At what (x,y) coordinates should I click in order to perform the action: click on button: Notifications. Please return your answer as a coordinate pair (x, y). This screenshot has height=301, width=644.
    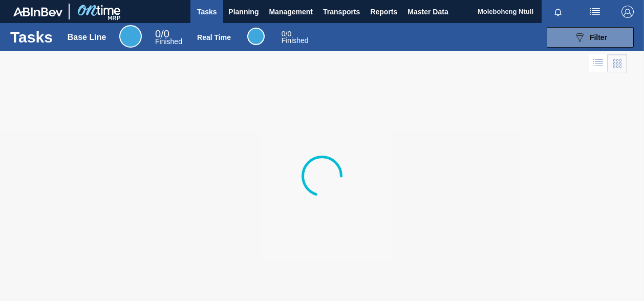
    Looking at the image, I should click on (558, 12).